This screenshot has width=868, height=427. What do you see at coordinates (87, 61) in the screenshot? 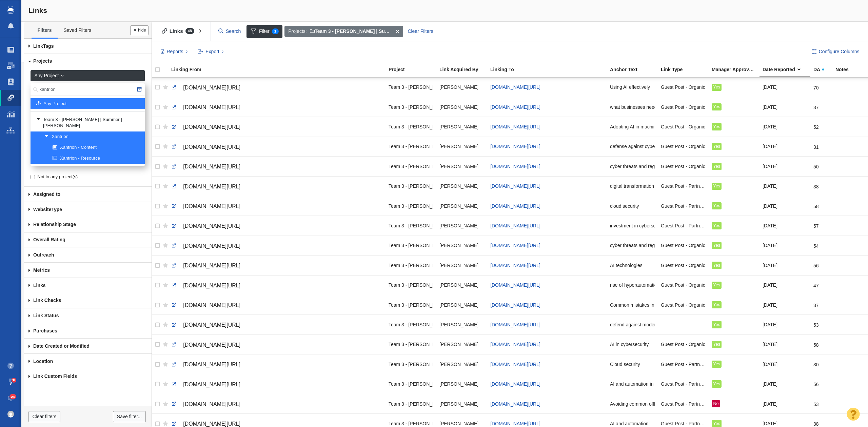
I see `a: Projects` at bounding box center [87, 61].